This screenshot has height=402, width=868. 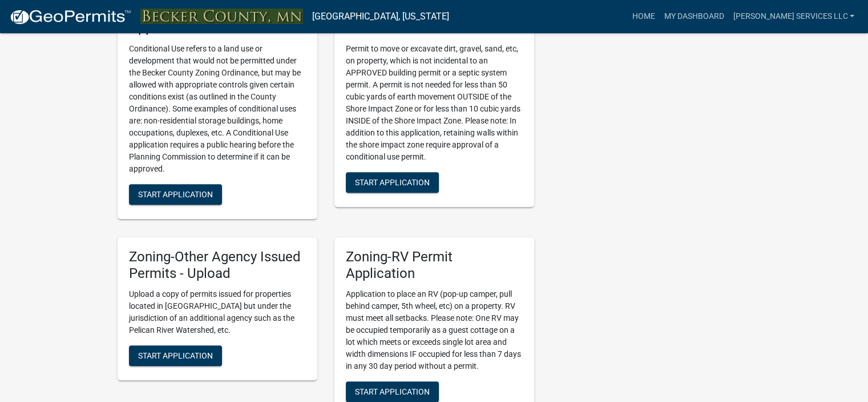 What do you see at coordinates (222, 16) in the screenshot?
I see `img: Becker County, Minnesota` at bounding box center [222, 16].